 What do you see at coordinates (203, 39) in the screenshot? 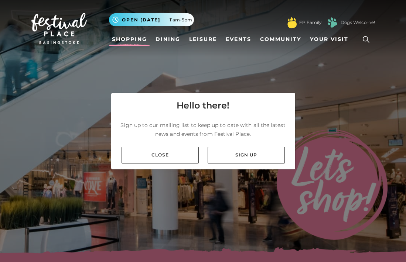
I see `a: Leisure` at bounding box center [203, 39].